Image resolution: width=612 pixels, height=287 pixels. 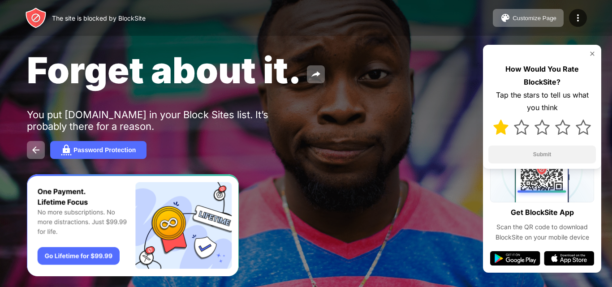 I want to click on img: rate-us-close.svg, so click(x=592, y=54).